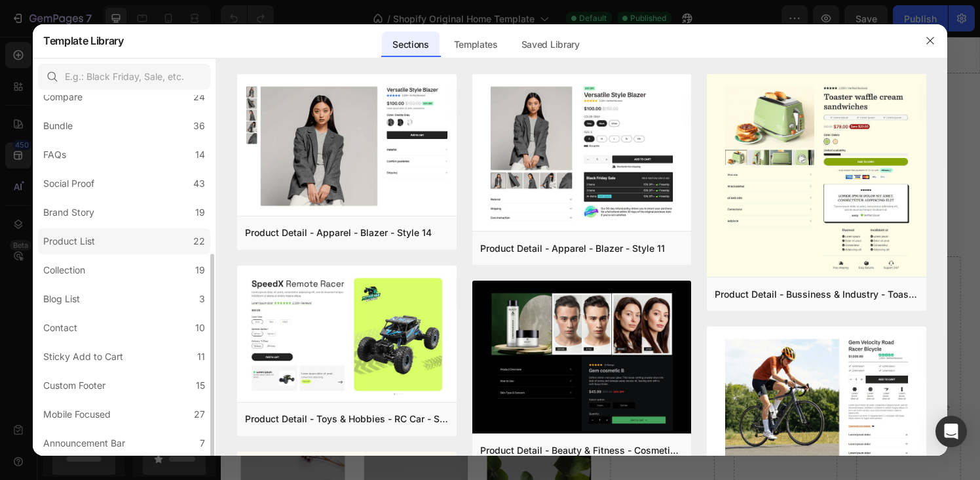 The image size is (980, 480). I want to click on div: 15, so click(201, 386).